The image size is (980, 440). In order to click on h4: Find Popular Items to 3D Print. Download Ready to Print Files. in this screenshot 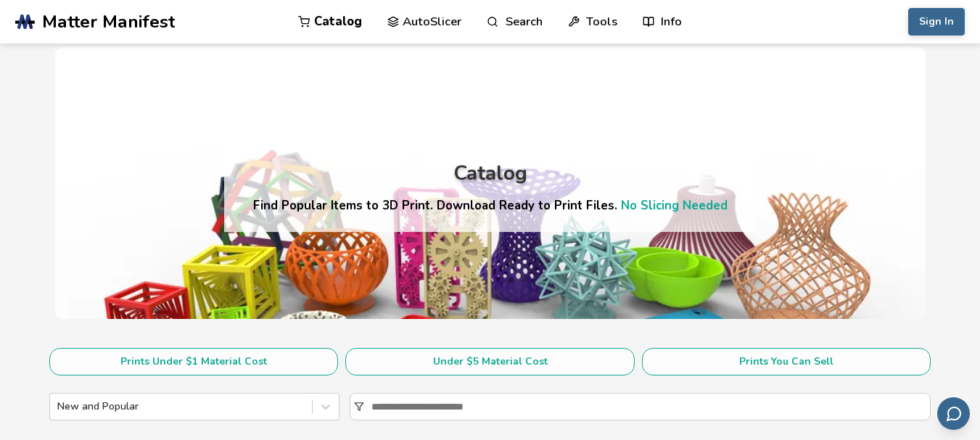, I will do `click(490, 205)`.